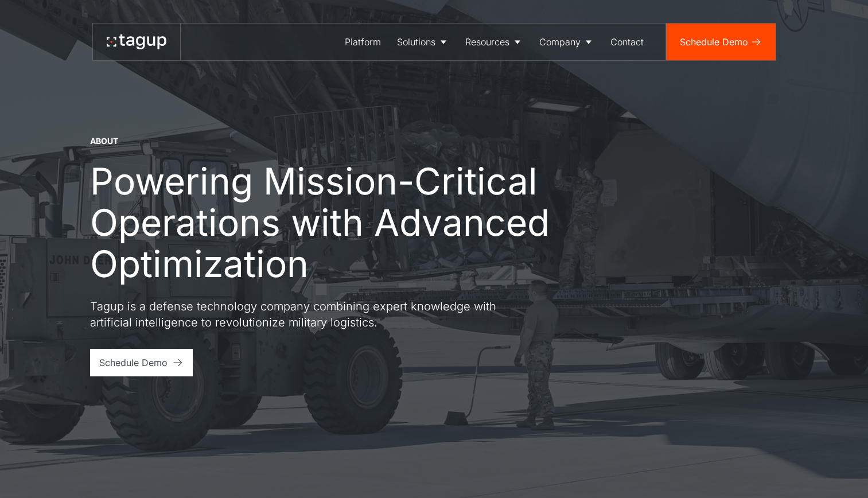 The width and height of the screenshot is (868, 498). I want to click on p: Tagup is a defense technology company combining expert knowledge with artificial intelligence to ..., so click(297, 314).